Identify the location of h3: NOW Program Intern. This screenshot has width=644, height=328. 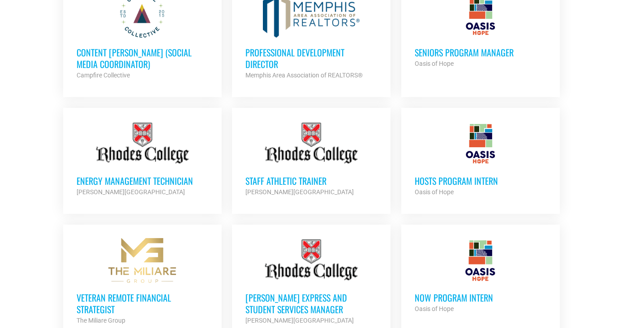
(480, 297).